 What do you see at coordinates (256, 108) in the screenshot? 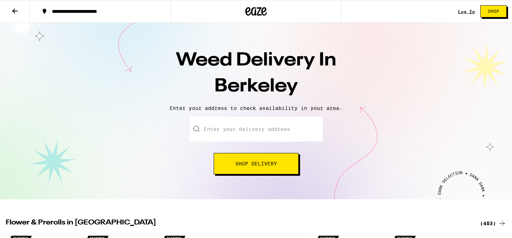
I see `p: Enter your address to check availability in your area.` at bounding box center [256, 108].